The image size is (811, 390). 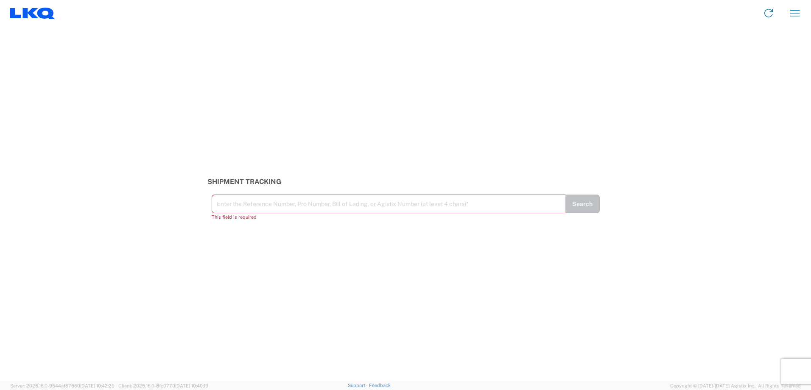 What do you see at coordinates (163, 386) in the screenshot?
I see `span: Client: 2025.16.0-8fc0770` at bounding box center [163, 386].